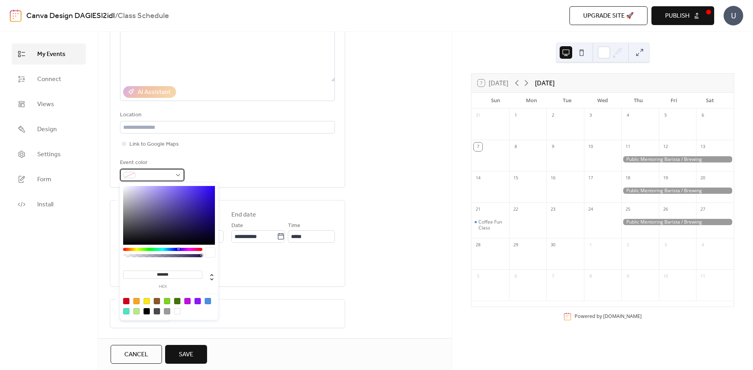  Describe the element at coordinates (566, 101) in the screenshot. I see `div: Tue` at that location.